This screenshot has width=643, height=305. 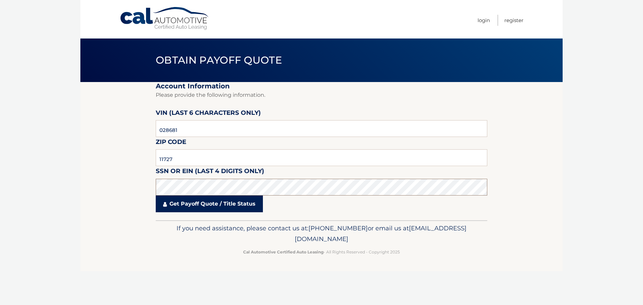 What do you see at coordinates (322, 86) in the screenshot?
I see `h2: Account Information` at bounding box center [322, 86].